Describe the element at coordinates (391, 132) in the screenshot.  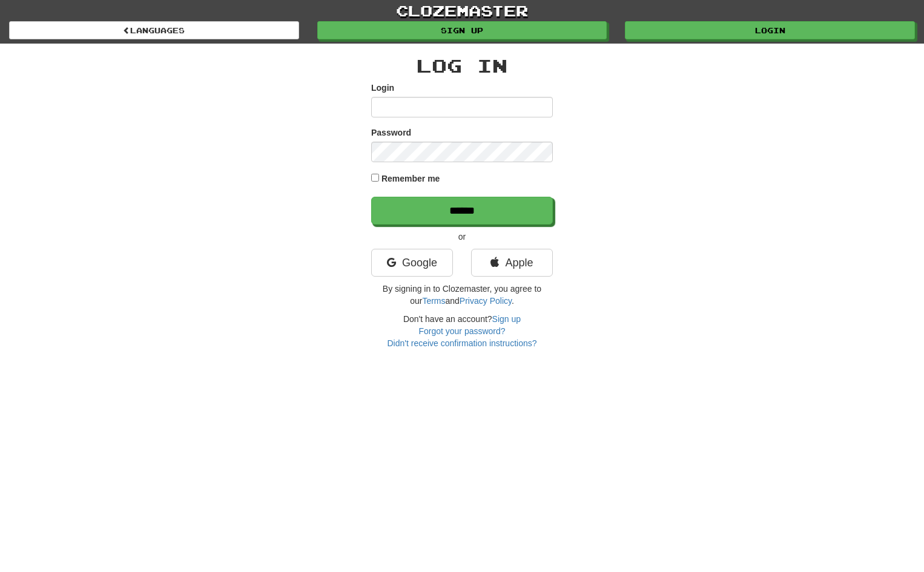
I see `label: Password` at that location.